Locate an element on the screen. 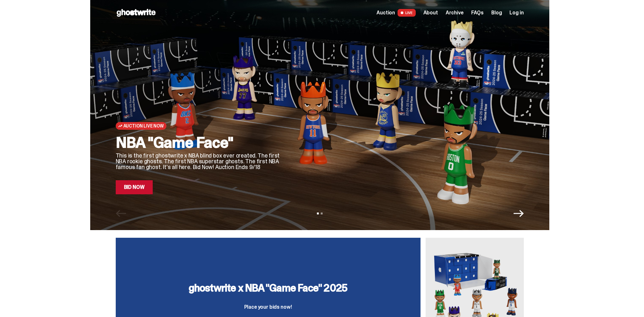 Image resolution: width=644 pixels, height=317 pixels. span: Auction is located at coordinates (386, 13).